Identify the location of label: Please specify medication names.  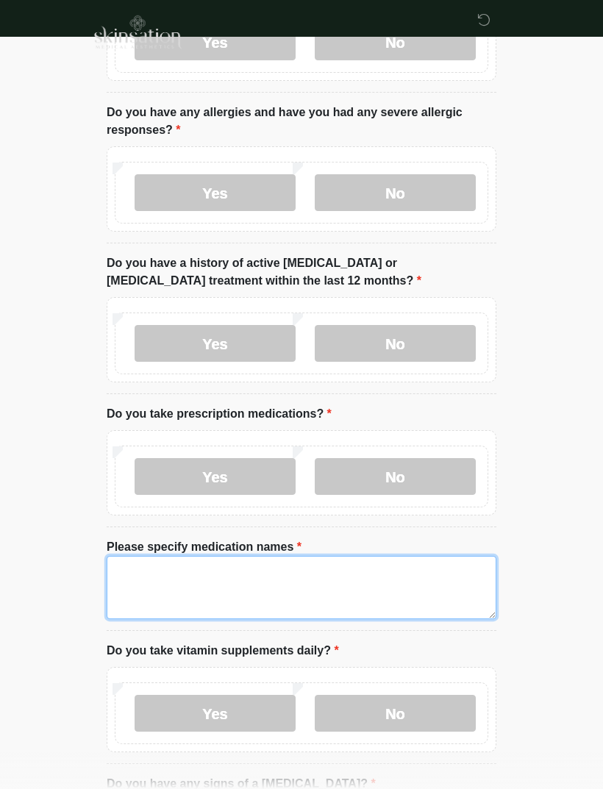
(204, 547).